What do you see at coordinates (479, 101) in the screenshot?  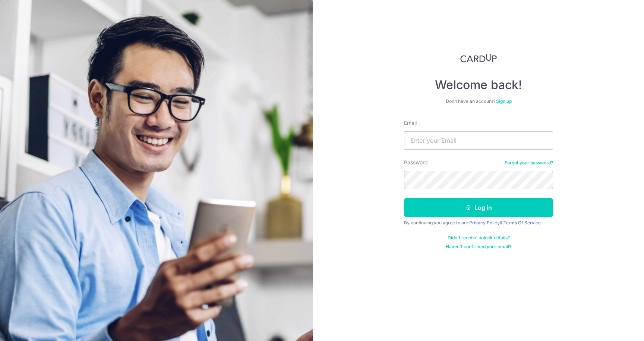 I see `div: Don’t have an account?` at bounding box center [479, 101].